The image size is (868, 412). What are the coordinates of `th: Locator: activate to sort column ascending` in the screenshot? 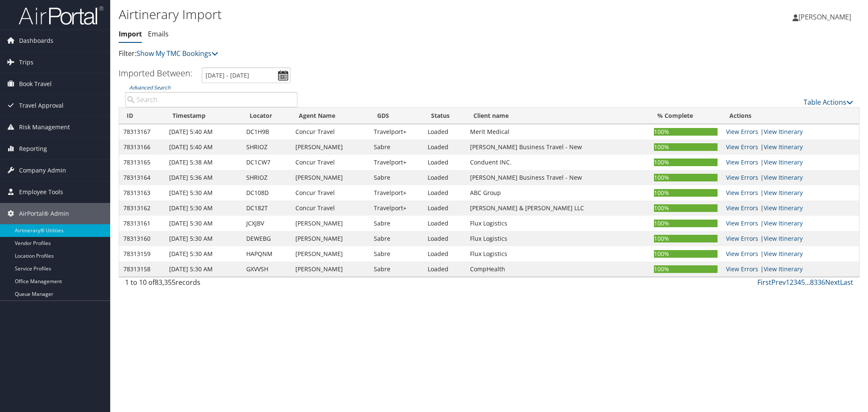 It's located at (267, 116).